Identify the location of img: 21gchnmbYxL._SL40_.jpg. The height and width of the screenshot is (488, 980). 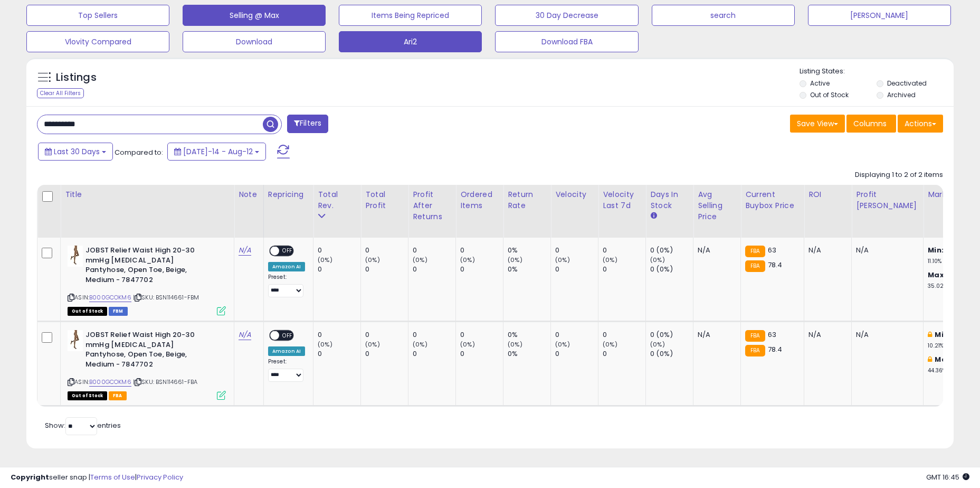
(75, 256).